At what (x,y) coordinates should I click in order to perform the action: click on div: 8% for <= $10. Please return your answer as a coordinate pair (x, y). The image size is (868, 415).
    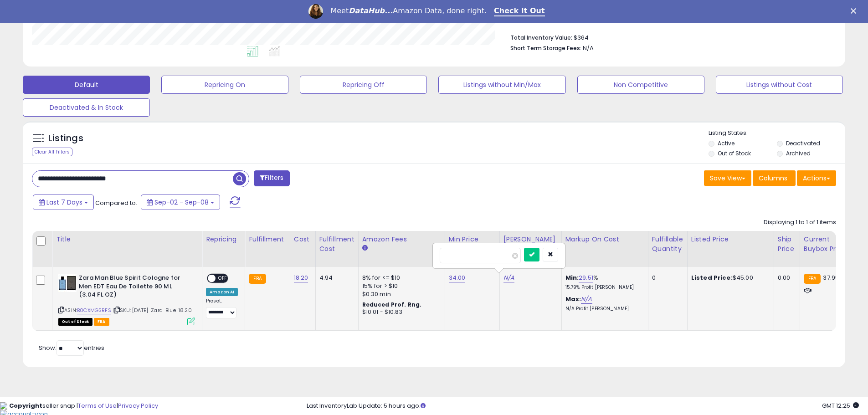
    Looking at the image, I should click on (400, 278).